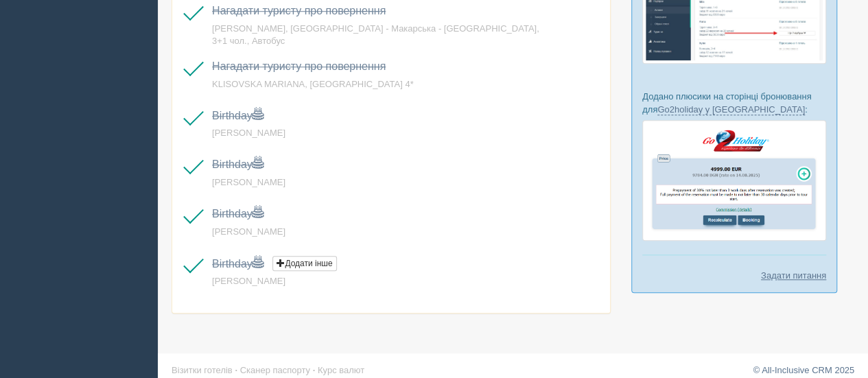 The height and width of the screenshot is (378, 868). I want to click on a: Сканер паспорту, so click(275, 370).